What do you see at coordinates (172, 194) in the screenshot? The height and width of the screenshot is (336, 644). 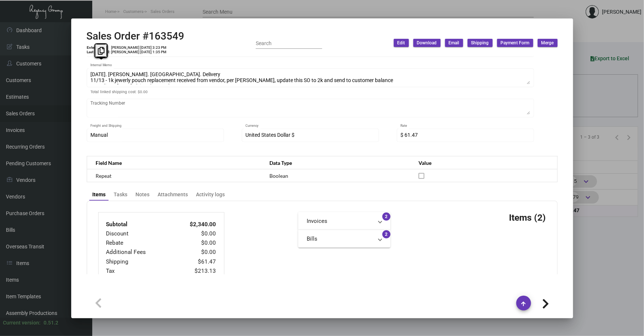 I see `div: Attachments` at bounding box center [172, 194].